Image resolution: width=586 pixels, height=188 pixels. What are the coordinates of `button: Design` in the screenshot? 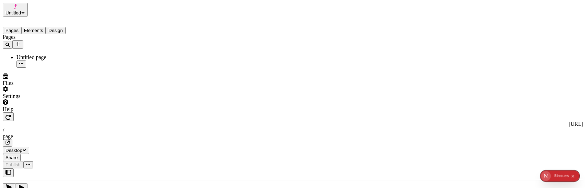 It's located at (56, 30).